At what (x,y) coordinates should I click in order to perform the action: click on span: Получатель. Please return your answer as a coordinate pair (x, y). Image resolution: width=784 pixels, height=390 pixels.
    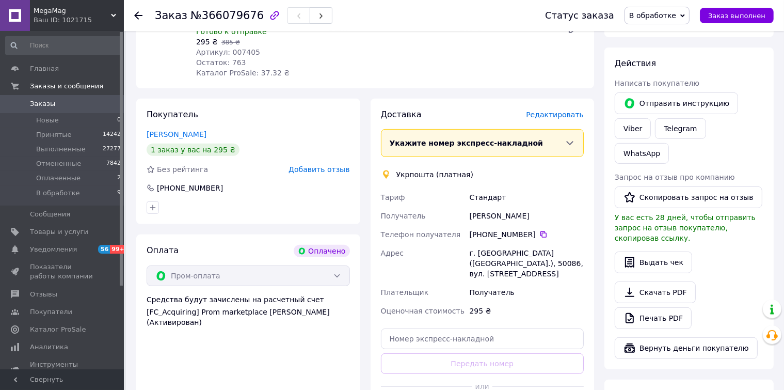
    Looking at the image, I should click on (403, 216).